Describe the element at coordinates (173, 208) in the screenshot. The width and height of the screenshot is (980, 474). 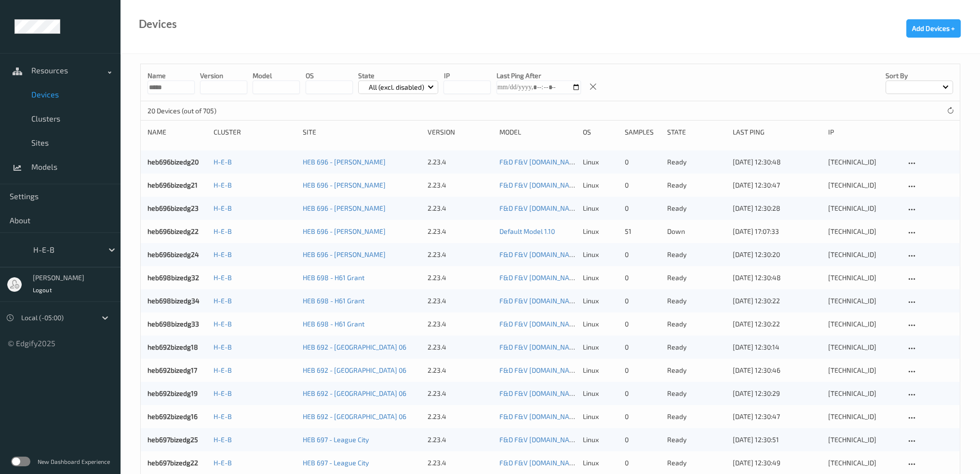
I see `a: heb696bizedg23` at that location.